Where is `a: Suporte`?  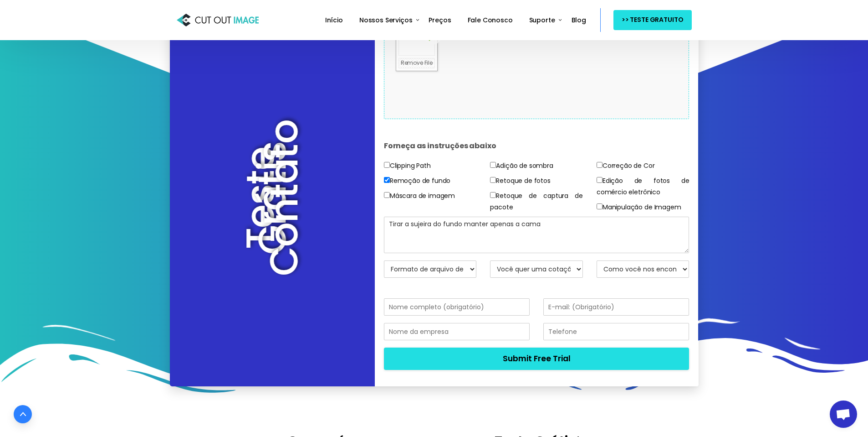 a: Suporte is located at coordinates (542, 20).